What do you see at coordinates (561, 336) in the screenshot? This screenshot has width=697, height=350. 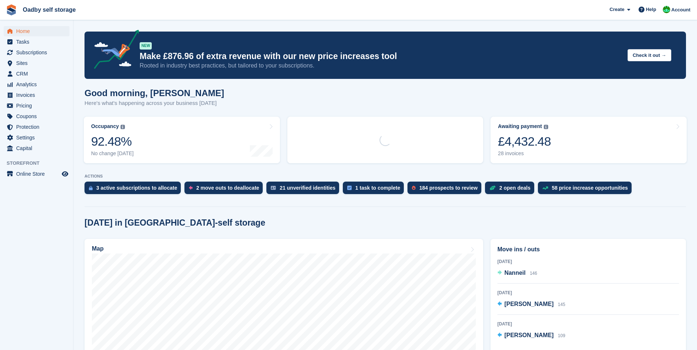 I see `span: 109` at bounding box center [561, 336].